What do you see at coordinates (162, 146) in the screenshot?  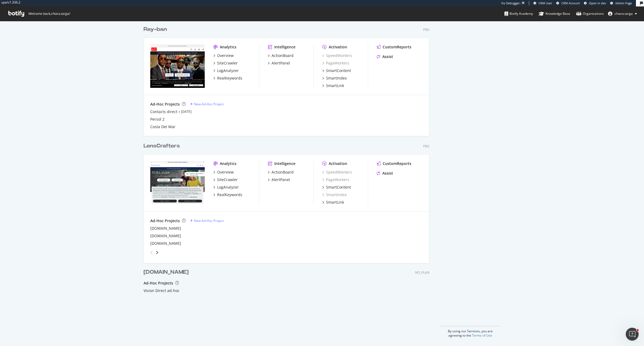 I see `div: LensCrafters` at bounding box center [162, 146].